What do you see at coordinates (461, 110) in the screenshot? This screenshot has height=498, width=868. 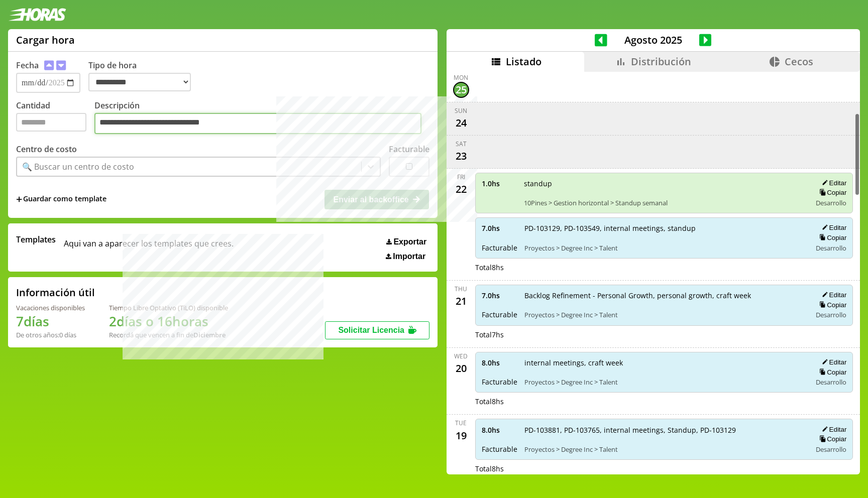 I see `div: Sun` at bounding box center [461, 110].